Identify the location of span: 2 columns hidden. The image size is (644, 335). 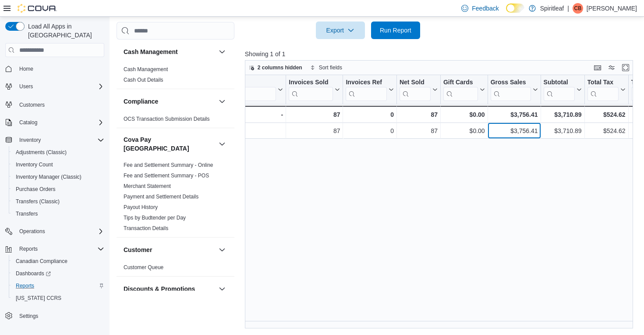
(280, 68).